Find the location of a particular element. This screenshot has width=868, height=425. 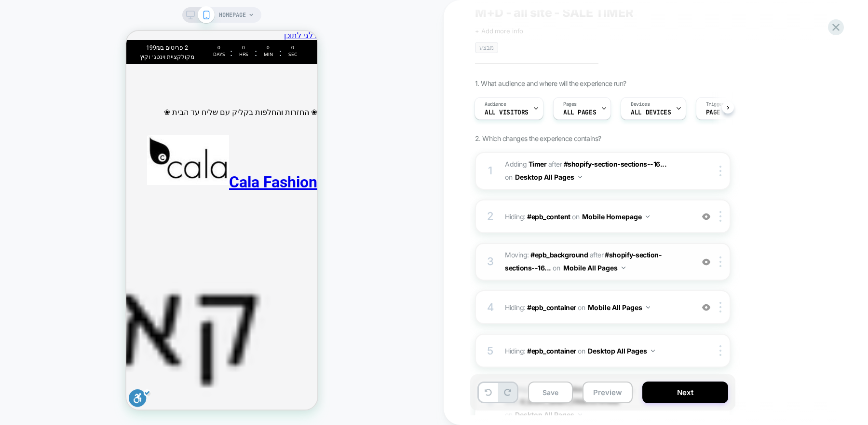

span: מבצע is located at coordinates (487, 47).